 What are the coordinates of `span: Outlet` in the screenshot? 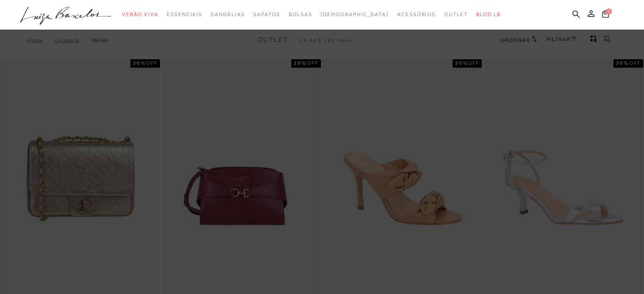 It's located at (456, 14).